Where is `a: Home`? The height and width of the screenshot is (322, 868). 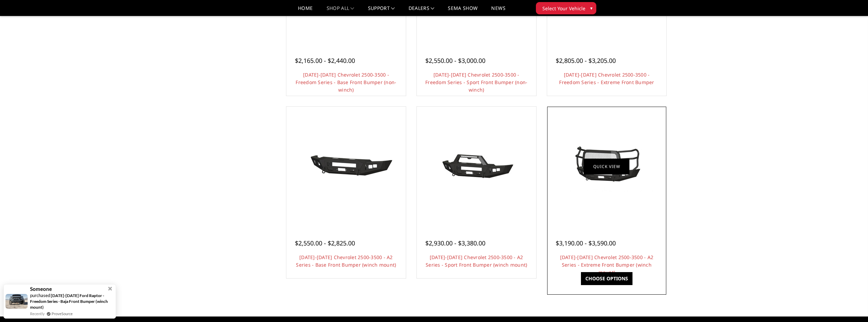 a: Home is located at coordinates (305, 11).